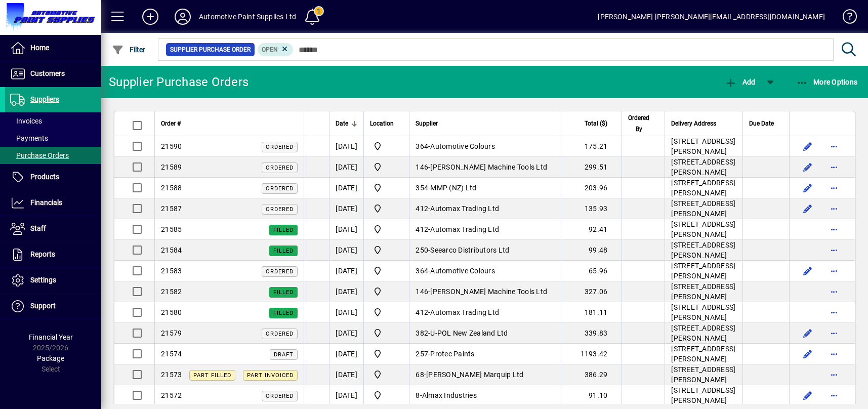 The height and width of the screenshot is (409, 868). I want to click on span: 257, so click(422, 354).